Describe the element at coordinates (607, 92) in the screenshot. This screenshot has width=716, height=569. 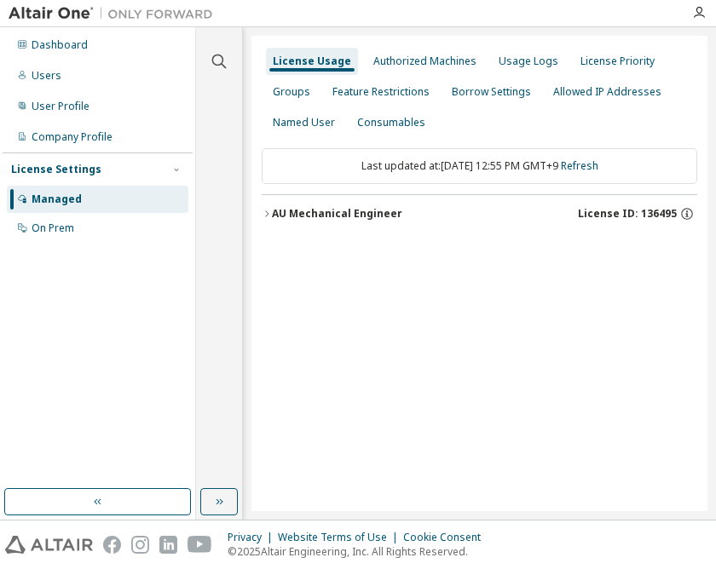
I see `div: Allowed IP Addresses` at that location.